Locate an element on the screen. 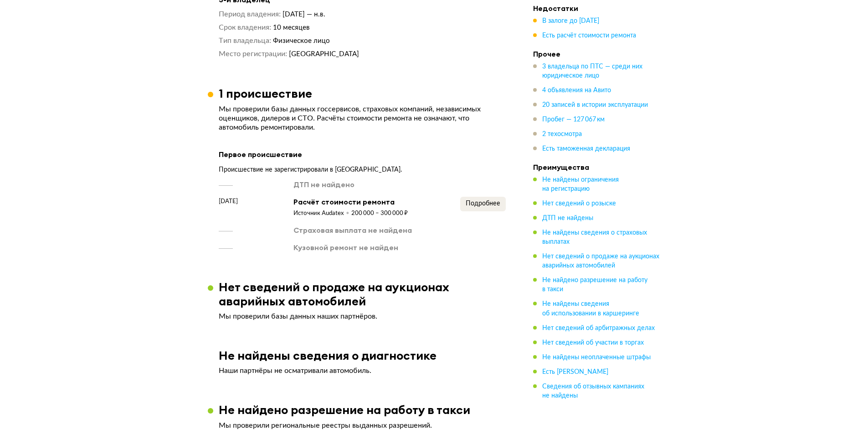 This screenshot has width=868, height=435. span: ДТП не найдены is located at coordinates (568, 218).